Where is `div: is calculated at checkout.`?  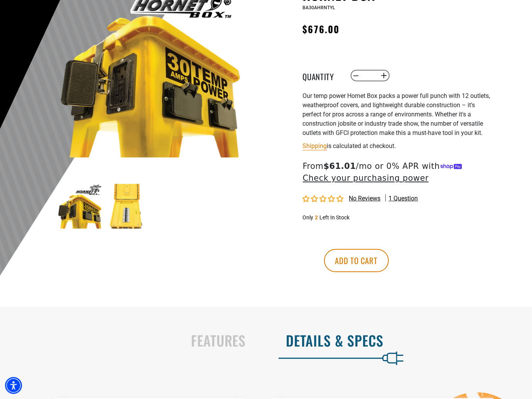
div: is calculated at checkout. is located at coordinates (397, 146).